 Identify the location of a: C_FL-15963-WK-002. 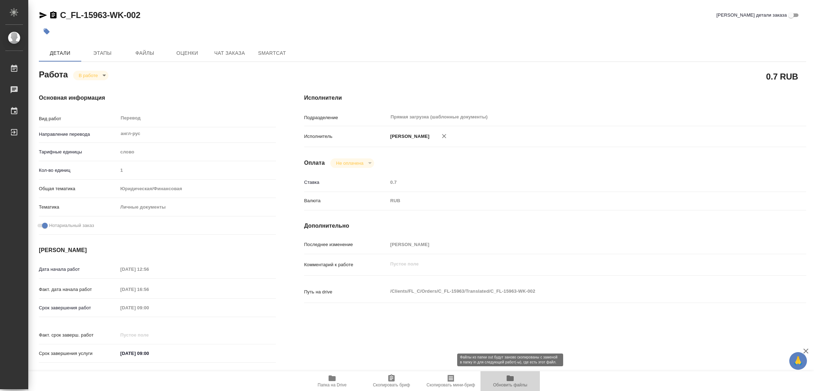
(100, 15).